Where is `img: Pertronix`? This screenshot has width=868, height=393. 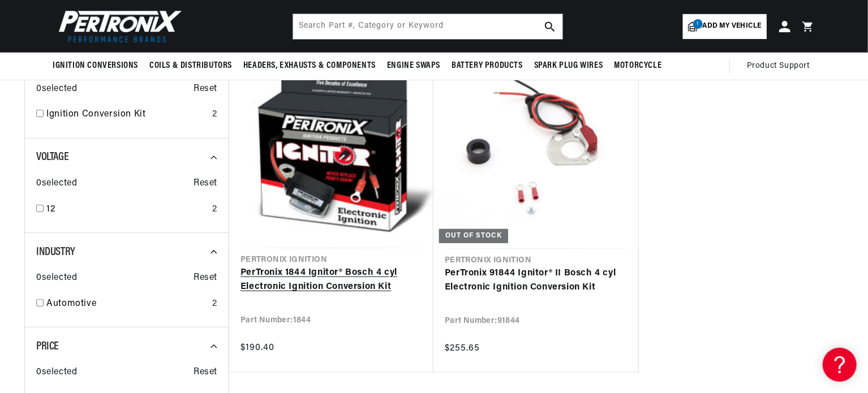
img: Pertronix is located at coordinates (118, 26).